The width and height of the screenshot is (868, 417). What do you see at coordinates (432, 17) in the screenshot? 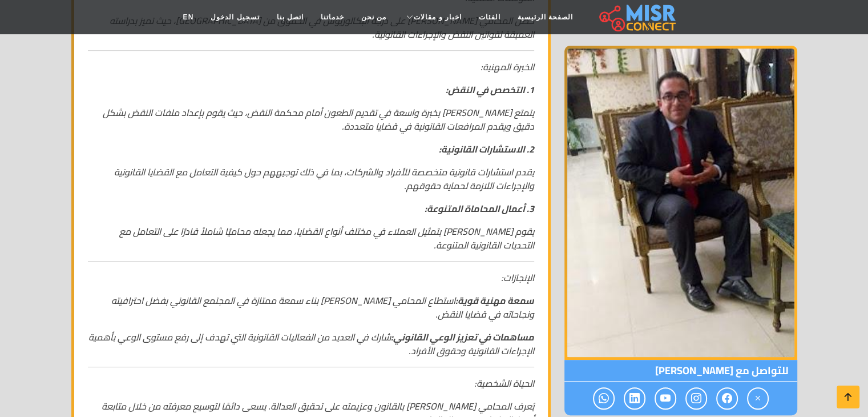
I see `a: اخبار و مقالات` at bounding box center [432, 17].